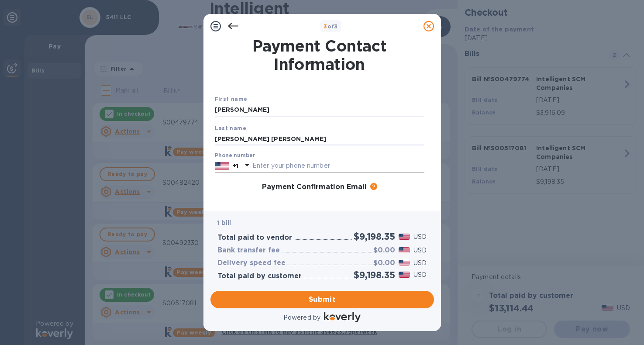  I want to click on b: 1 bill, so click(225, 223).